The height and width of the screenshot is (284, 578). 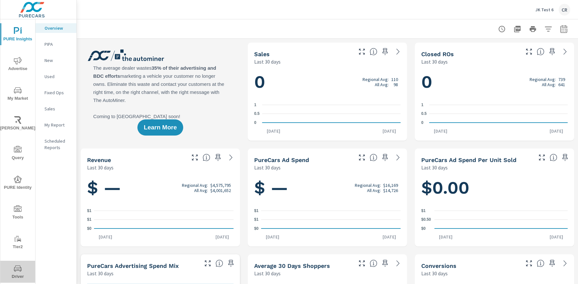 I want to click on p: $14,726, so click(x=390, y=190).